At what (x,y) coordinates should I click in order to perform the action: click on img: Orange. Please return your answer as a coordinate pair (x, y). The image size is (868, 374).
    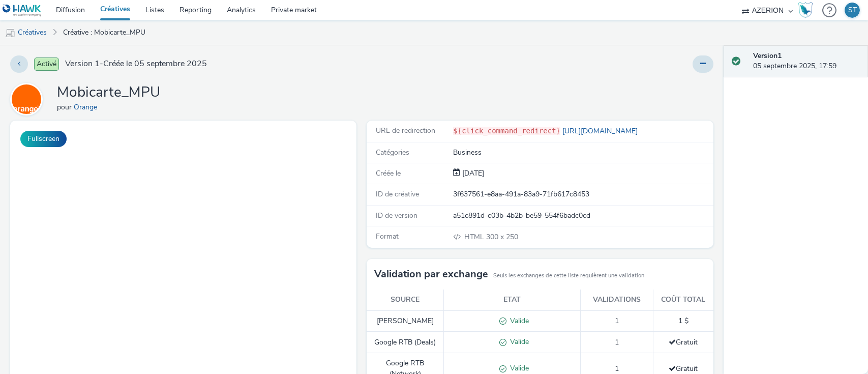
    Looking at the image, I should click on (27, 99).